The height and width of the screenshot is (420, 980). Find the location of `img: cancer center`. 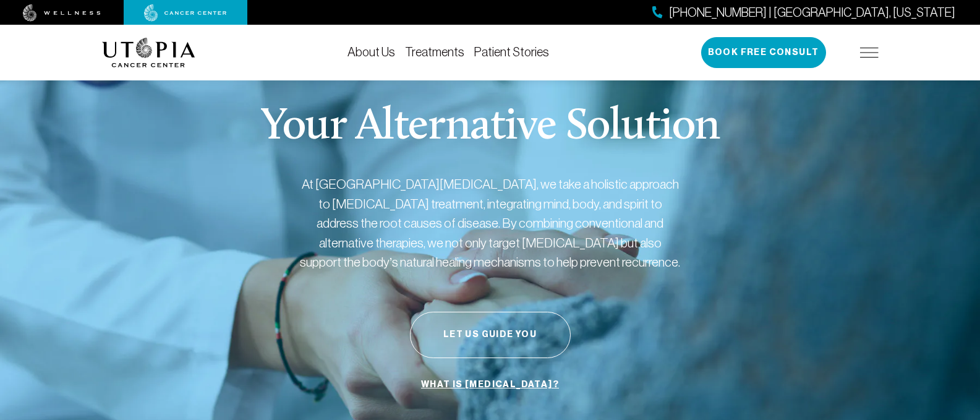

img: cancer center is located at coordinates (185, 13).